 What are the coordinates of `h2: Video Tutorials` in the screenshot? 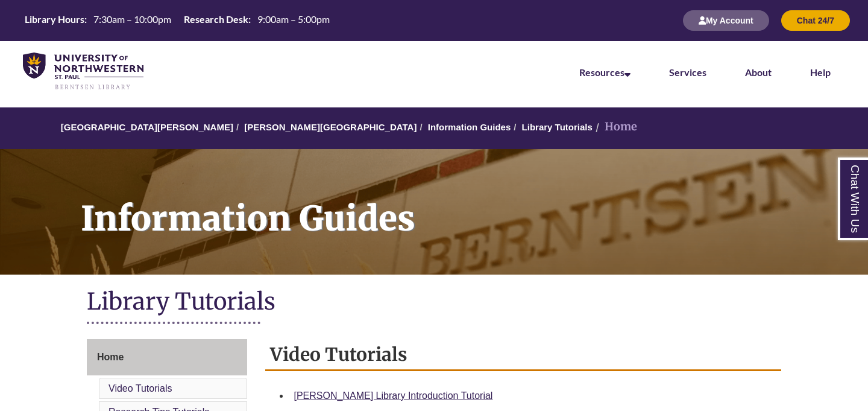 It's located at (523, 355).